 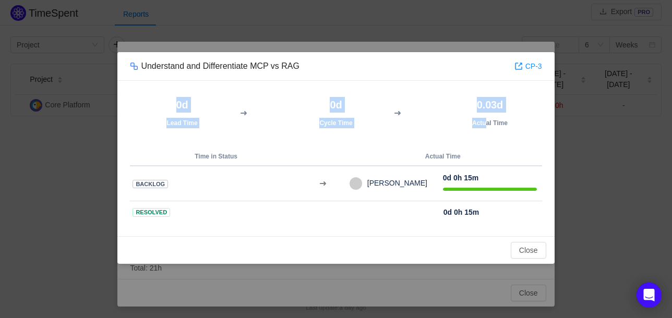 What do you see at coordinates (214, 66) in the screenshot?
I see `div: Understand and Differentiate MCP vs RAG` at bounding box center [214, 66].